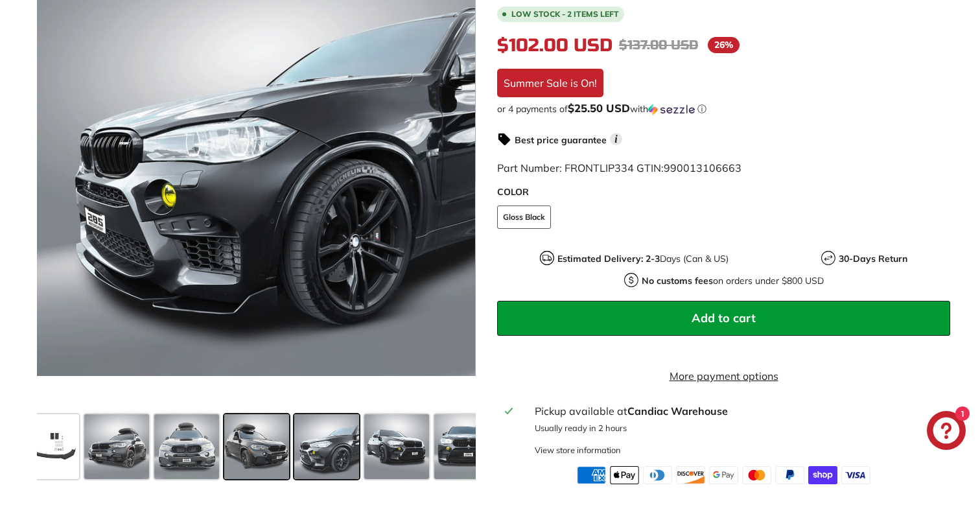 Image resolution: width=980 pixels, height=505 pixels. I want to click on label: COLOR, so click(723, 191).